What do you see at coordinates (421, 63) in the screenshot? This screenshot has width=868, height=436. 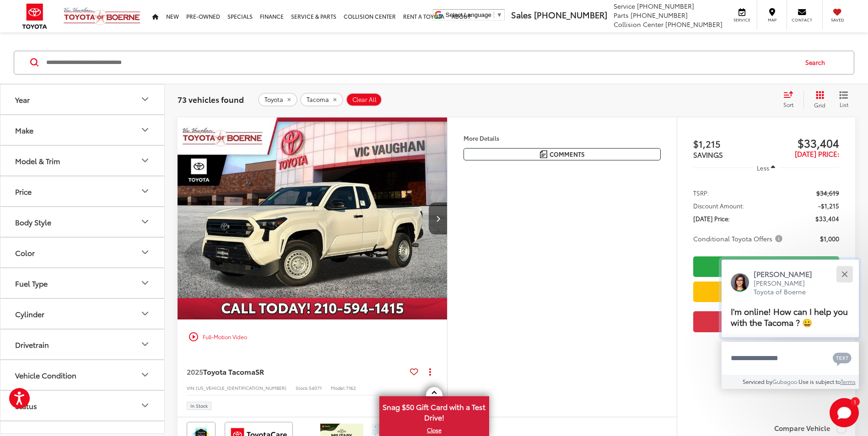 I see `input: Search by Make, Model, or Keyword` at bounding box center [421, 63].